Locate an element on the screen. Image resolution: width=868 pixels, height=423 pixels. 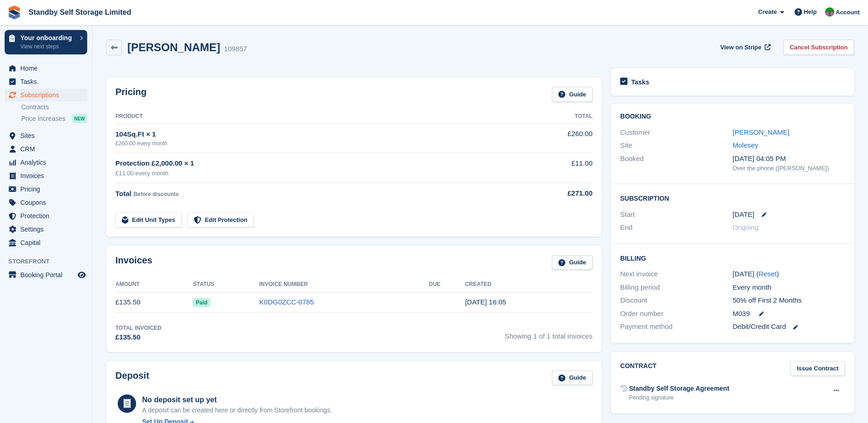
time: 2025-09-23 15:05:52 UTC is located at coordinates (485, 302).